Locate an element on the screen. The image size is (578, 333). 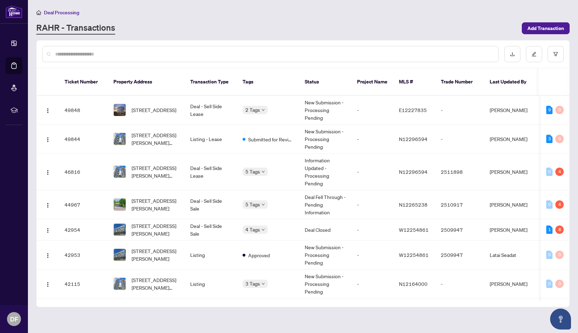
td: 2511898 is located at coordinates (460, 172).